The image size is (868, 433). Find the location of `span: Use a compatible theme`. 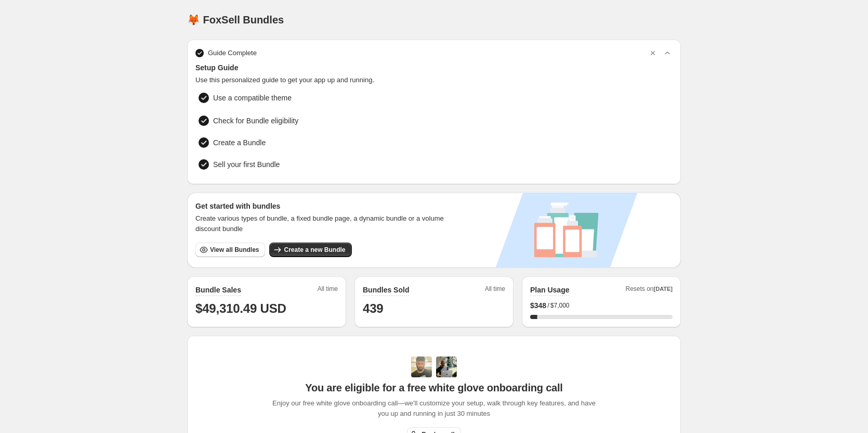

span: Use a compatible theme is located at coordinates (408, 98).